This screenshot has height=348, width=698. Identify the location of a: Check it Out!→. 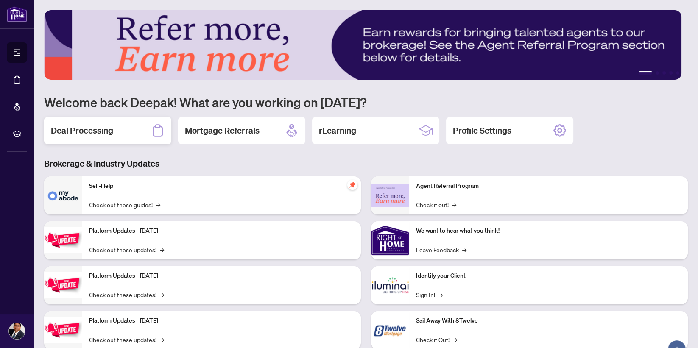
(436, 340).